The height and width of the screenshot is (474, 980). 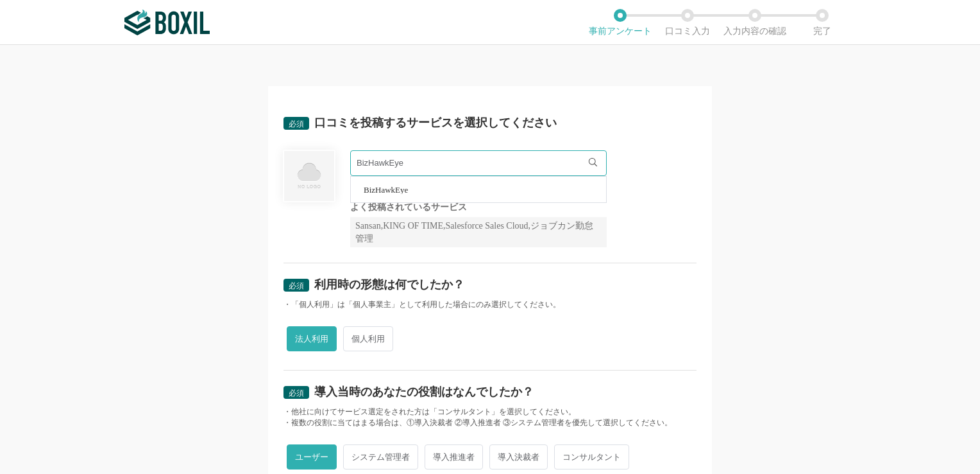 I want to click on span: 導入決裁者, so click(x=518, y=456).